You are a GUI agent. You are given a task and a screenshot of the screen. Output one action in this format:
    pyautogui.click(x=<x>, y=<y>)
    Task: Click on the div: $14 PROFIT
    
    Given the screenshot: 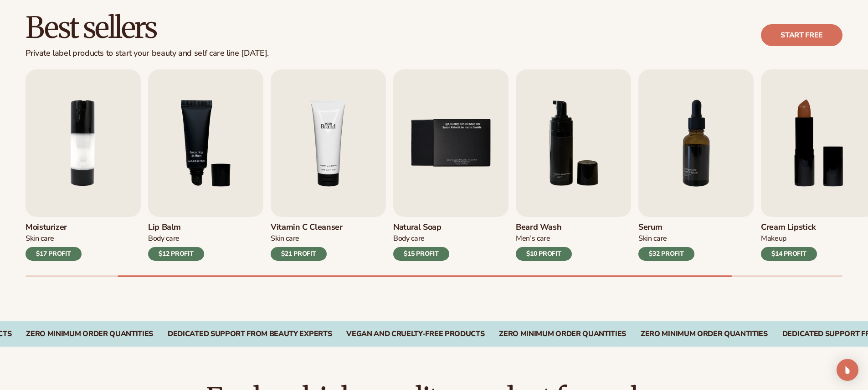 What is the action you would take?
    pyautogui.click(x=789, y=253)
    